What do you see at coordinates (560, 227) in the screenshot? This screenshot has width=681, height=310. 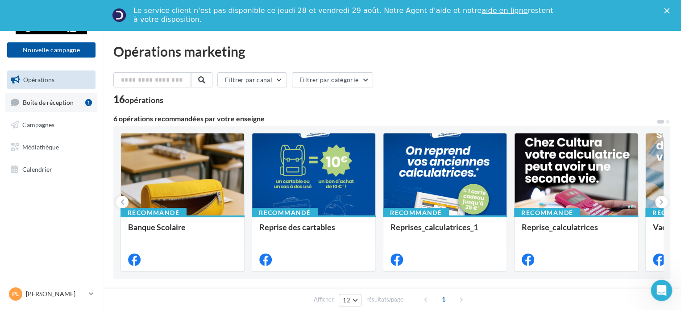 I see `span: Reprise_calculatrices` at bounding box center [560, 227].